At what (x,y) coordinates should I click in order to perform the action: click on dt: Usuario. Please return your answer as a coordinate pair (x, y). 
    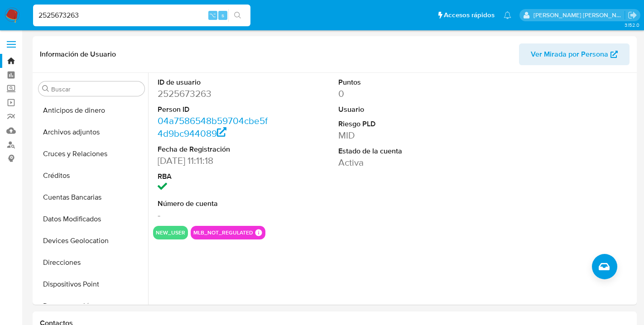
    Looking at the image, I should click on (394, 109).